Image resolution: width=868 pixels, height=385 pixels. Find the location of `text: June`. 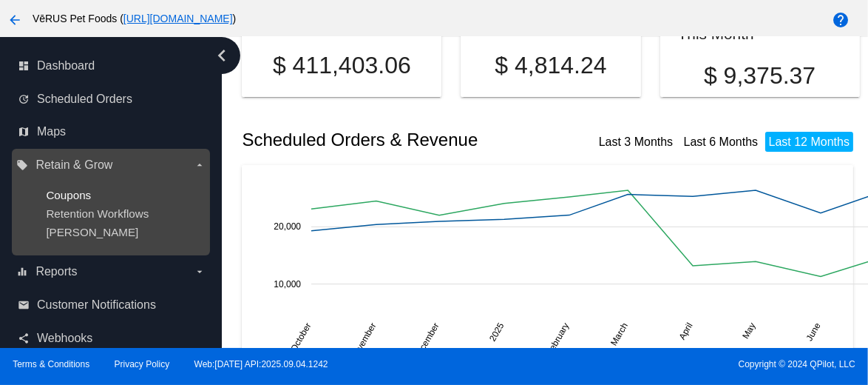

text: June is located at coordinates (813, 332).